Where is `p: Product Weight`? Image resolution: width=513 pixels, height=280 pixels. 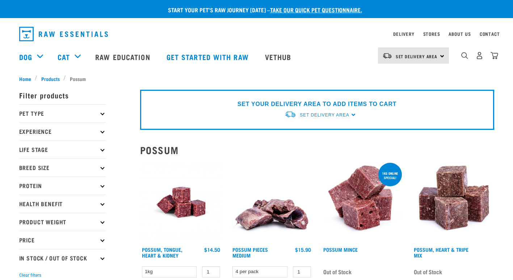 p: Product Weight is located at coordinates (63, 222).